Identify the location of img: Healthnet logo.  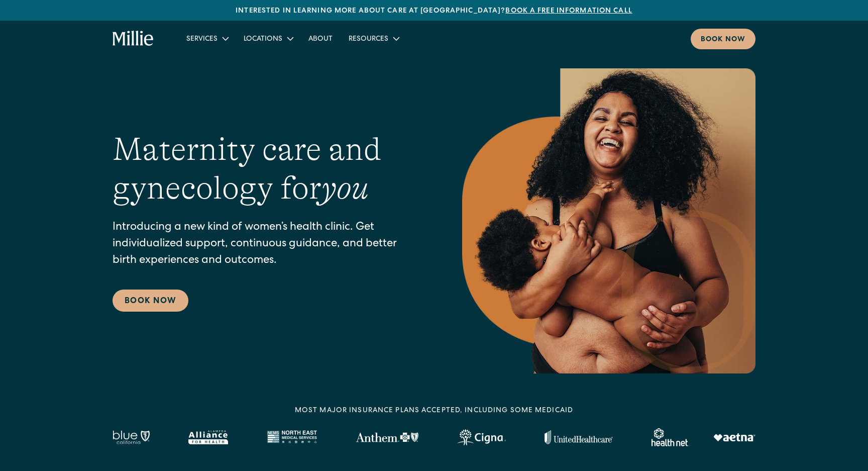
(671, 437).